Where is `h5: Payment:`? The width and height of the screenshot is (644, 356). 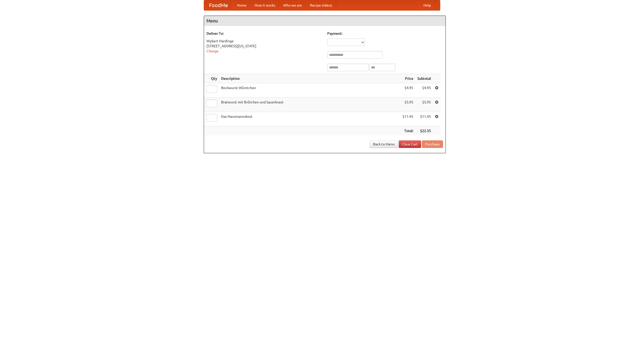
h5: Payment: is located at coordinates (386, 34).